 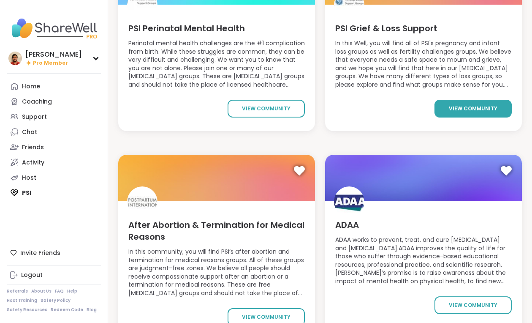 I want to click on div: Host, so click(x=29, y=178).